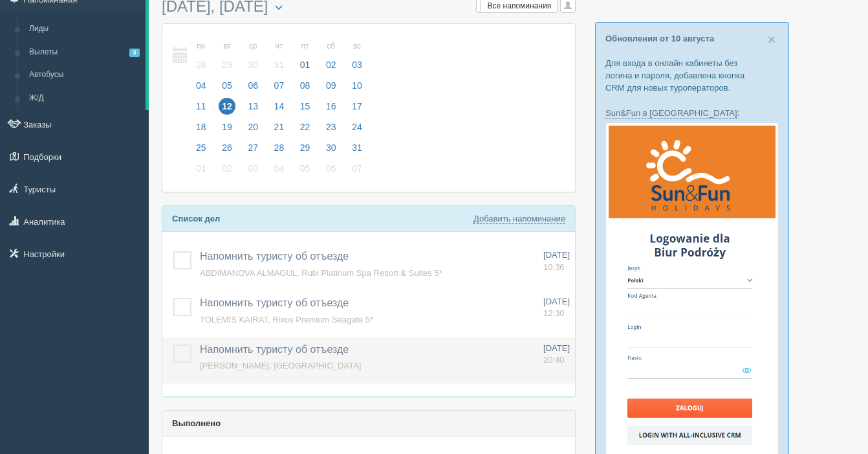  What do you see at coordinates (355, 151) in the screenshot?
I see `a: 31` at bounding box center [355, 151].